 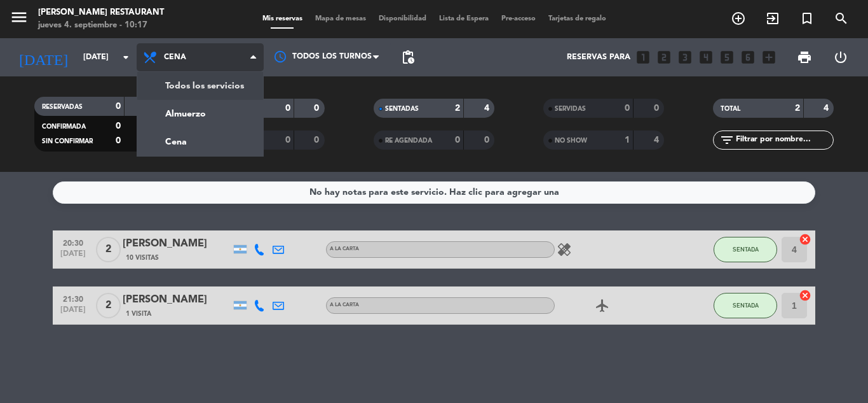 I want to click on i: add_box, so click(x=769, y=58).